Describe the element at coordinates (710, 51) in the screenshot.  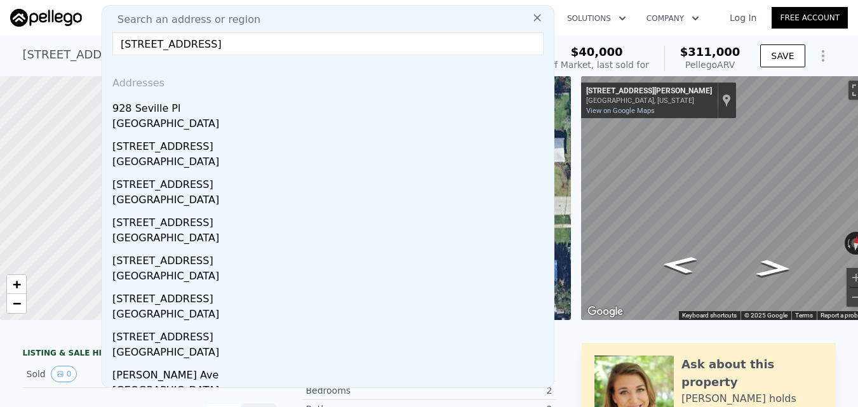
I see `span: $311,000` at that location.